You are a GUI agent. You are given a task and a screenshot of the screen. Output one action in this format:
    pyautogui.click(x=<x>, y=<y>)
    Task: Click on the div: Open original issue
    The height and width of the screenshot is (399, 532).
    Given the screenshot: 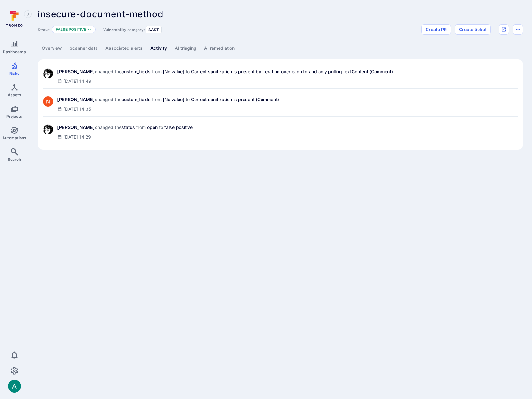 What is the action you would take?
    pyautogui.click(x=504, y=29)
    